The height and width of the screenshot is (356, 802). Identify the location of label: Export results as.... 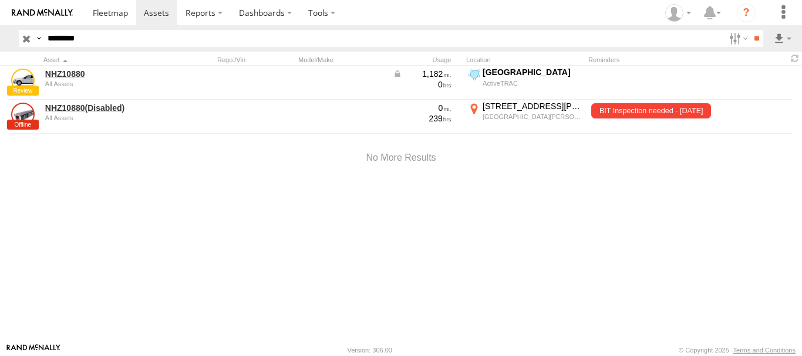
(782, 38).